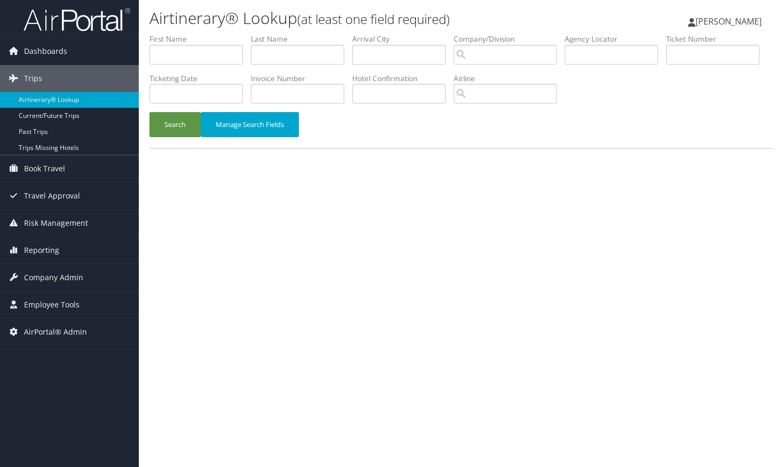 This screenshot has width=783, height=467. What do you see at coordinates (53, 278) in the screenshot?
I see `span: Company Admin` at bounding box center [53, 278].